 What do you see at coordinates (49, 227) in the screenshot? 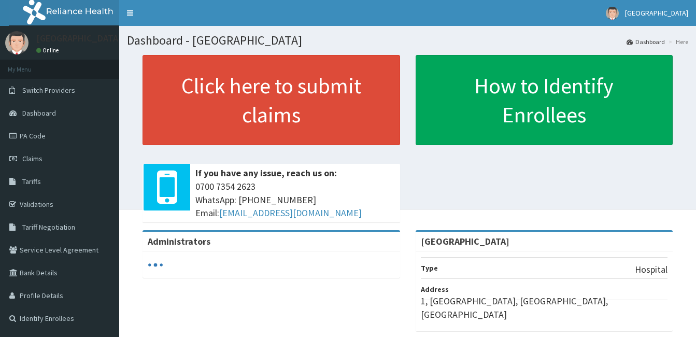
I see `span: Tariff Negotiation` at bounding box center [49, 227].